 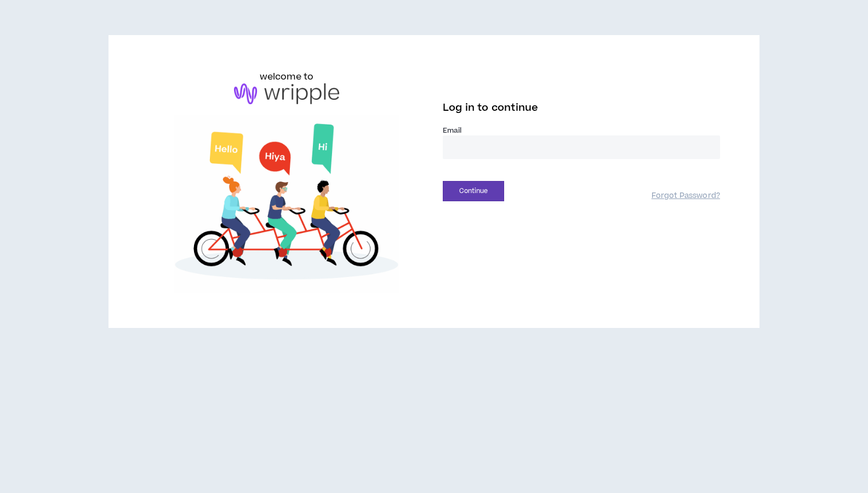 What do you see at coordinates (490, 107) in the screenshot?
I see `span: Log in to continue` at bounding box center [490, 107].